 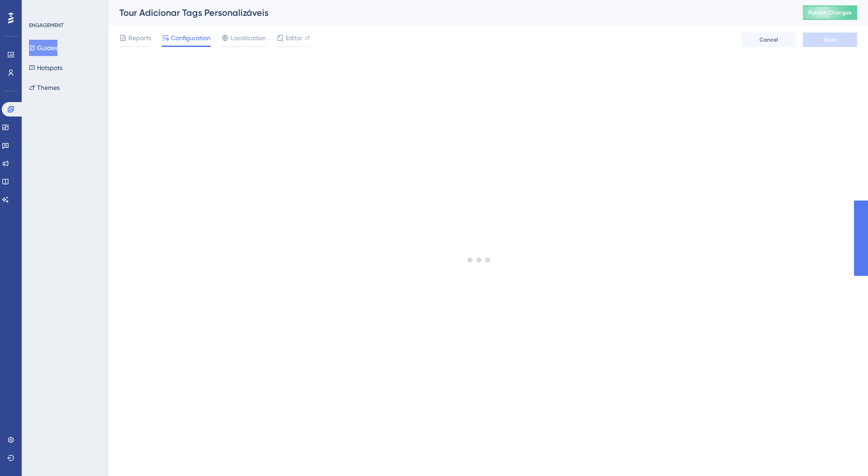 What do you see at coordinates (294, 38) in the screenshot?
I see `span: Editor` at bounding box center [294, 38].